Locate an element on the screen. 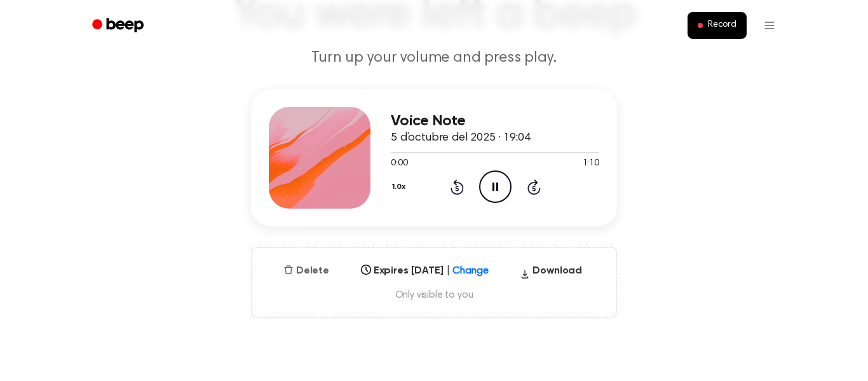 The height and width of the screenshot is (381, 868). h3: Voice Note is located at coordinates (495, 121).